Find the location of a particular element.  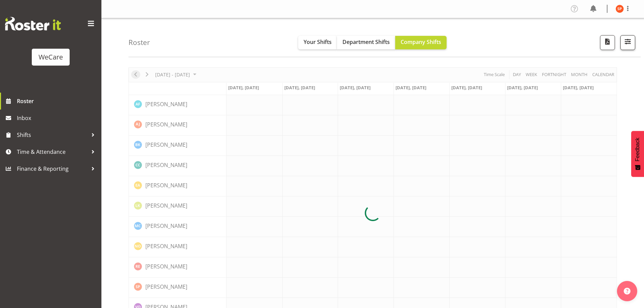

span: Department Shifts is located at coordinates (366, 42).